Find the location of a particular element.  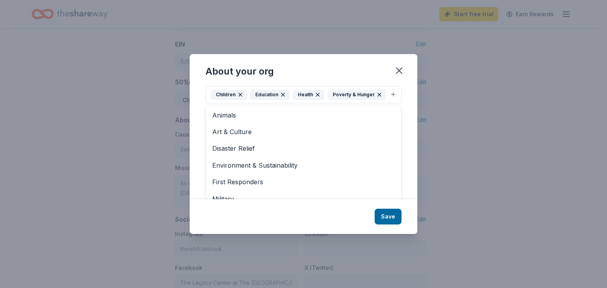

span: Military is located at coordinates (303, 199).